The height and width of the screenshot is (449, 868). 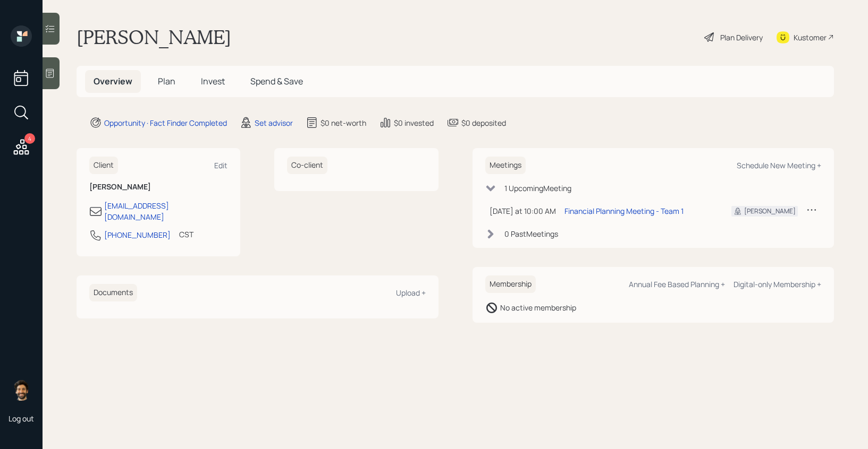 I want to click on div: Financial Planning Meeting - Team 1, so click(x=624, y=211).